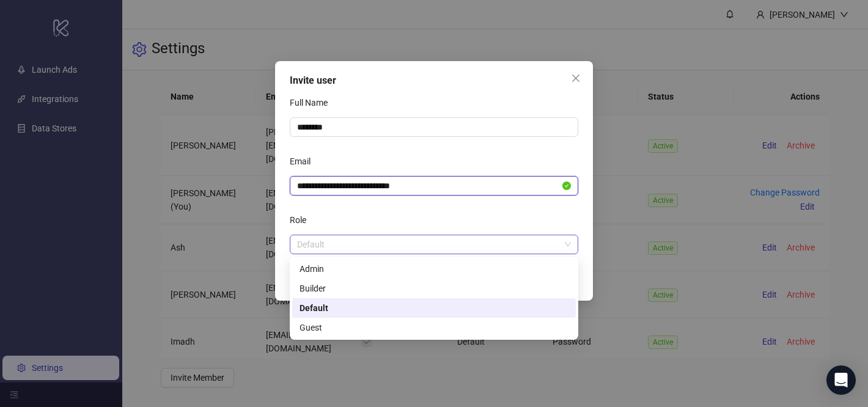 Image resolution: width=868 pixels, height=407 pixels. What do you see at coordinates (304, 161) in the screenshot?
I see `label: Email` at bounding box center [304, 161].